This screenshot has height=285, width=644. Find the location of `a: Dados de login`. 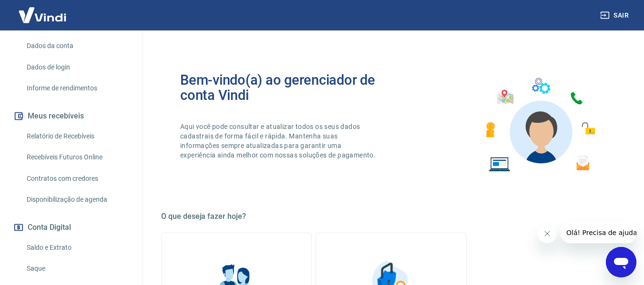

a: Dados de login is located at coordinates (77, 67).